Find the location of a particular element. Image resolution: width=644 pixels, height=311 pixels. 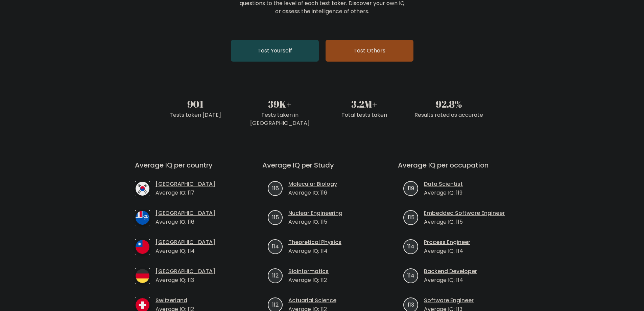

div: 3.2M+ is located at coordinates (364, 104).